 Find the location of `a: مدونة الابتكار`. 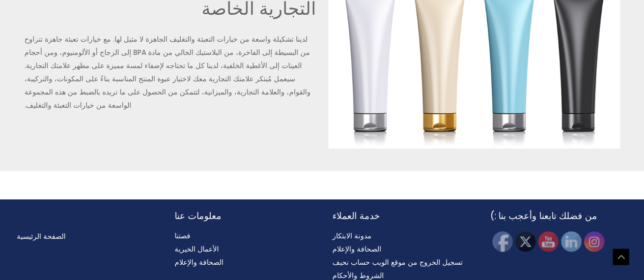

a: مدونة الابتكار is located at coordinates (352, 235).